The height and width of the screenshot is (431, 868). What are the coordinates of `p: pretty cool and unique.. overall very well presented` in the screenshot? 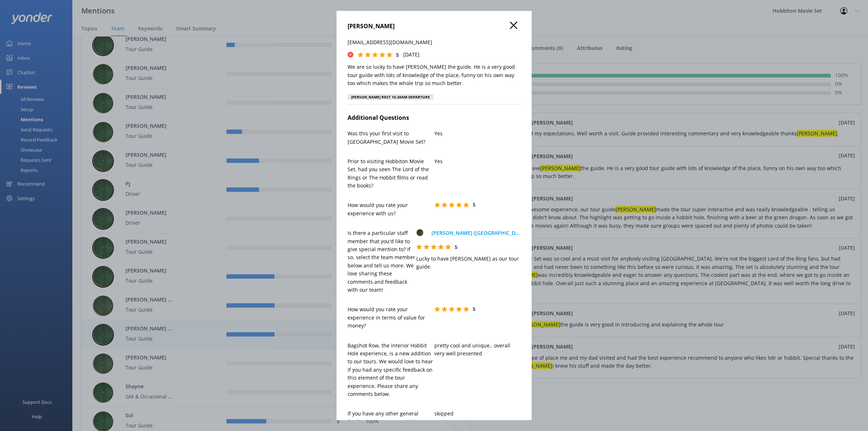 It's located at (477, 349).